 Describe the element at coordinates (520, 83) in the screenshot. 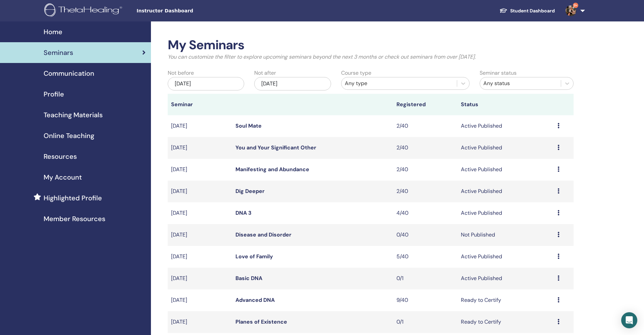

I see `div: Any status` at that location.